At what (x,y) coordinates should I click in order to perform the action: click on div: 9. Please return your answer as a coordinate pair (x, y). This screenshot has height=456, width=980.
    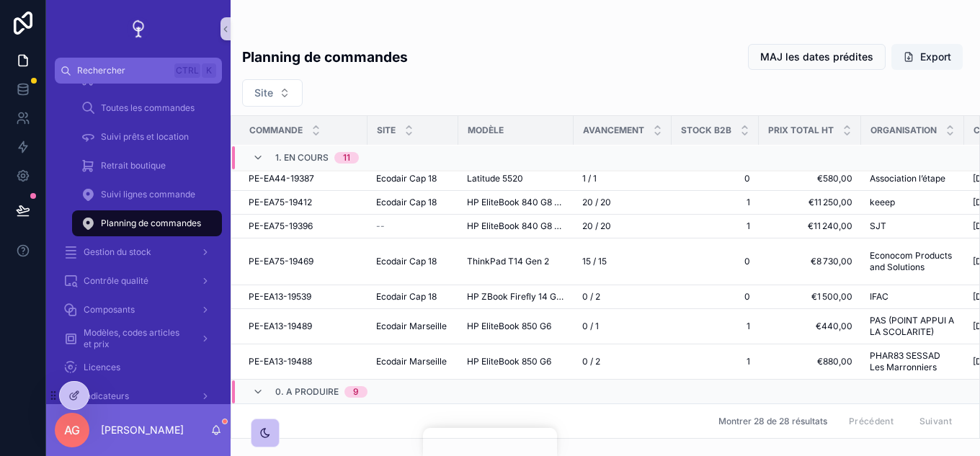
    Looking at the image, I should click on (356, 392).